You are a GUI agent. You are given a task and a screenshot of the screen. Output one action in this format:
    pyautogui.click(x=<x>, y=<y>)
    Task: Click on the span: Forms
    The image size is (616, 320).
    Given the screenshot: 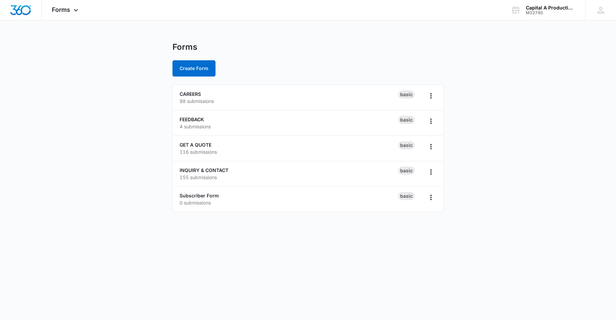 What is the action you would take?
    pyautogui.click(x=61, y=9)
    